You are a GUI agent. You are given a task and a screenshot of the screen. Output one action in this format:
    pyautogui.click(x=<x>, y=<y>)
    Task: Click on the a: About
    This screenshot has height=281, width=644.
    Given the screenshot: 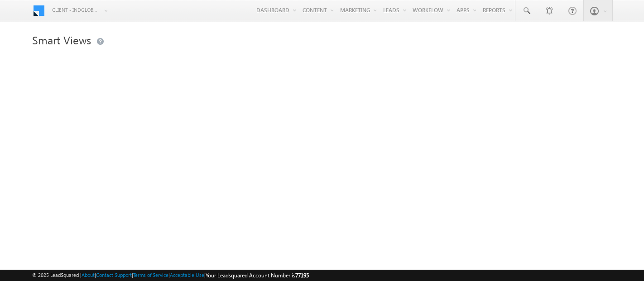 What is the action you would take?
    pyautogui.click(x=88, y=275)
    